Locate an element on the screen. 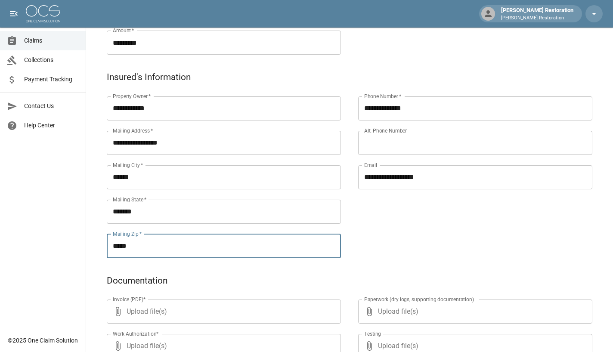  span: Payment Tracking is located at coordinates (51, 79).